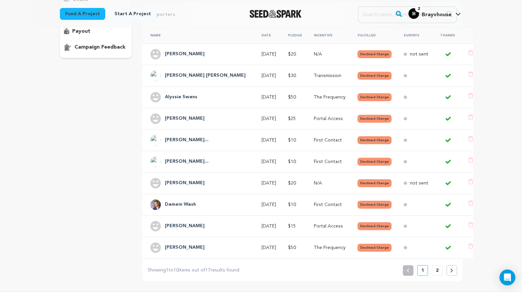 The width and height of the screenshot is (522, 292). Describe the element at coordinates (205, 76) in the screenshot. I see `h4: Robert Darren` at that location.